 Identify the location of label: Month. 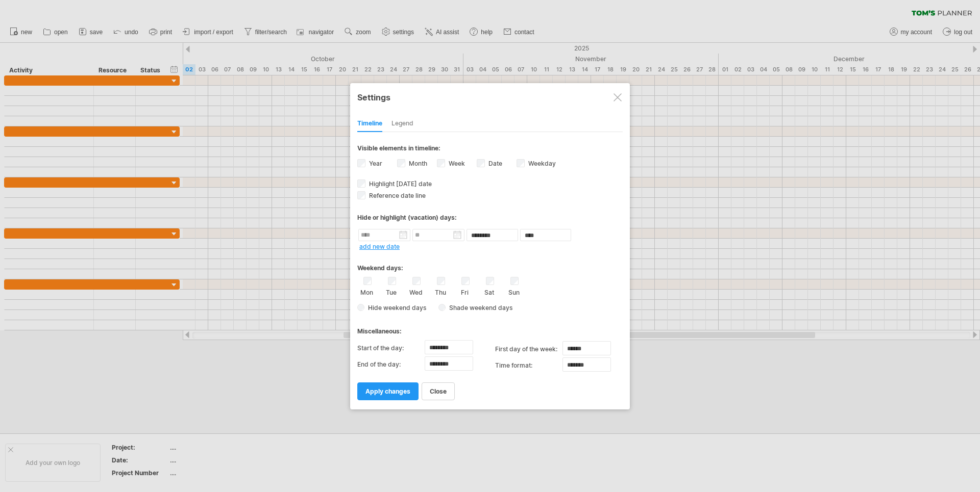
(417, 163).